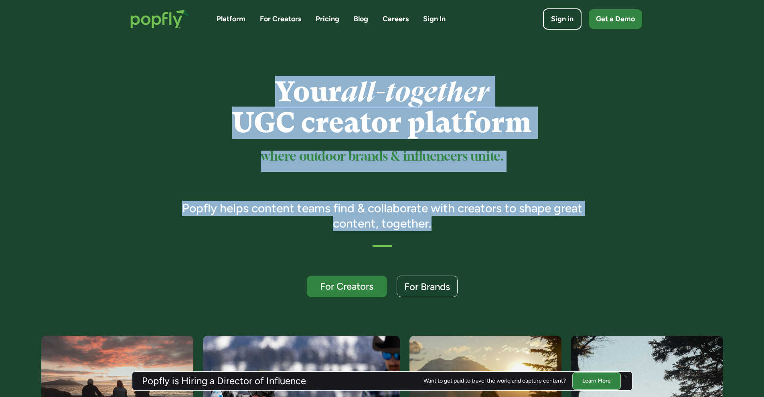 The image size is (764, 397). What do you see at coordinates (562, 19) in the screenshot?
I see `a: Sign in` at bounding box center [562, 19].